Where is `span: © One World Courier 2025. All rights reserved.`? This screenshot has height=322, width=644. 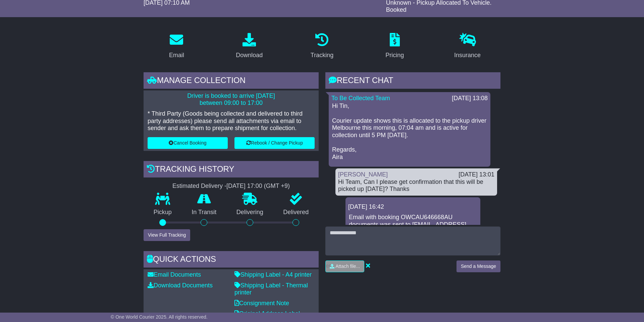 span: © One World Courier 2025. All rights reserved. is located at coordinates (159, 317).